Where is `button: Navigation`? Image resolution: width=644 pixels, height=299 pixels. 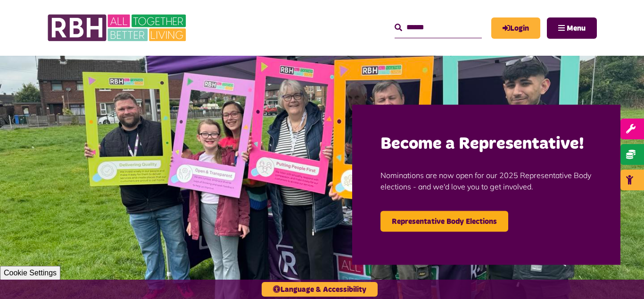
button: Navigation is located at coordinates (572, 28).